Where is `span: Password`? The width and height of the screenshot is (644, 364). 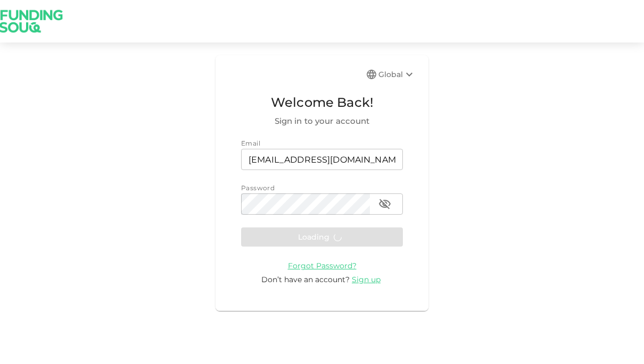
span: Password is located at coordinates (258, 188).